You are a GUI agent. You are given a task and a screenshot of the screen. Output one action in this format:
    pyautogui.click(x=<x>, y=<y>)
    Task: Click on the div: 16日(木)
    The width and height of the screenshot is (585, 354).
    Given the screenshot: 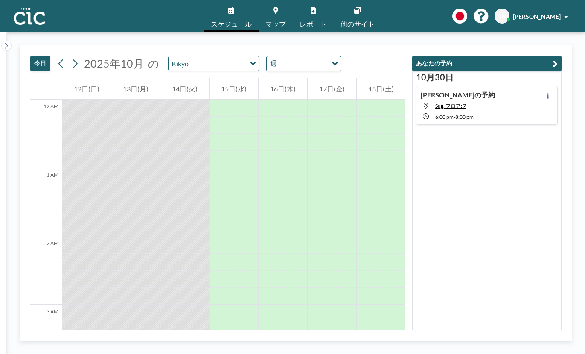 What is the action you would take?
    pyautogui.click(x=283, y=89)
    